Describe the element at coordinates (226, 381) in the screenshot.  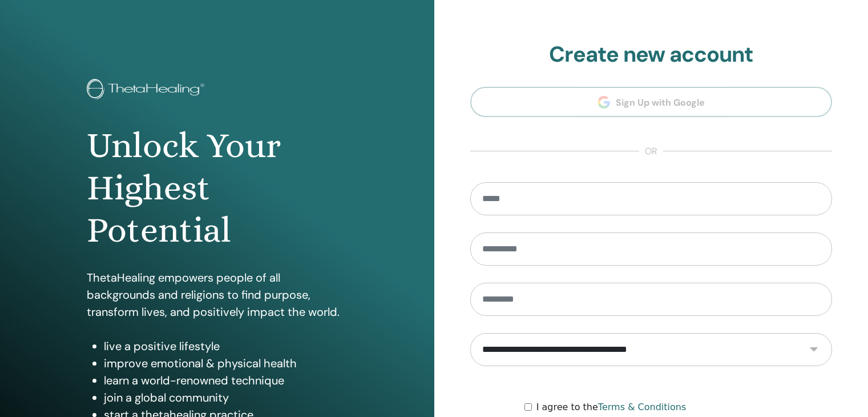
I see `li: learn a world-renowned technique` at that location.